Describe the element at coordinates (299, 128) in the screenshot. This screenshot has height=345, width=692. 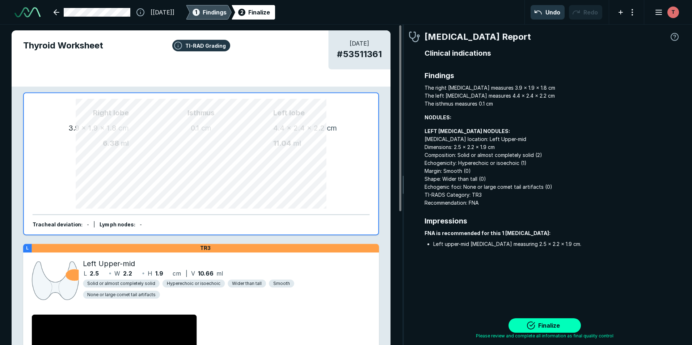
I see `span: 4.4 x 2.4 x 2.2` at that location.